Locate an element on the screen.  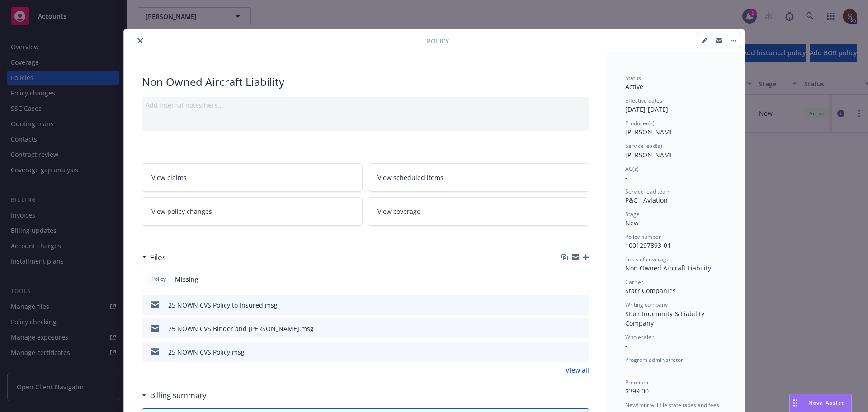
button: Nova Assist is located at coordinates (820, 404).